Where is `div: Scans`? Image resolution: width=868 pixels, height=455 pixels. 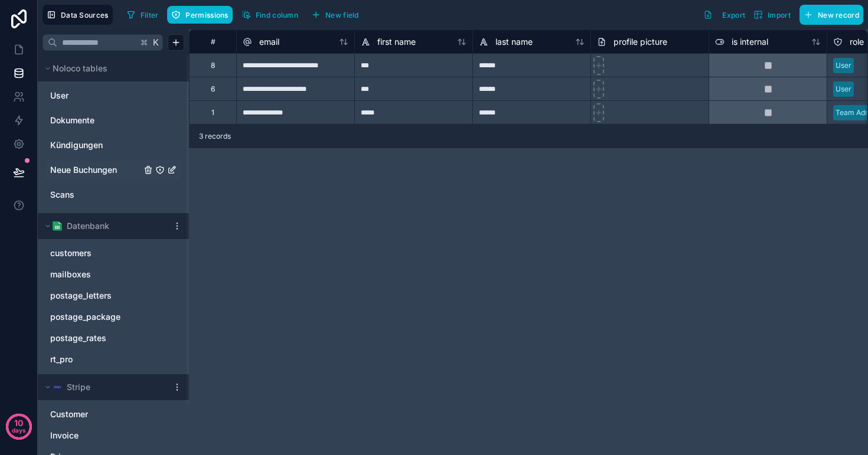 div: Scans is located at coordinates (113, 195).